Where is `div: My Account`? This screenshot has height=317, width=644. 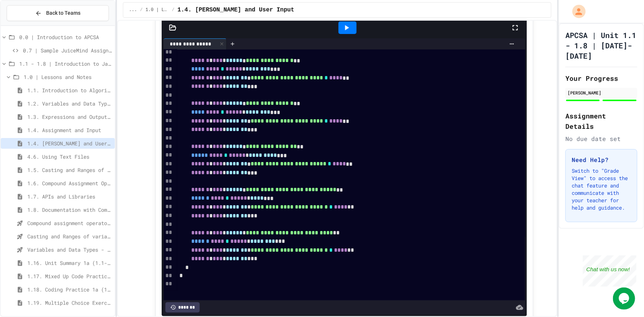 div: My Account is located at coordinates (576, 12).